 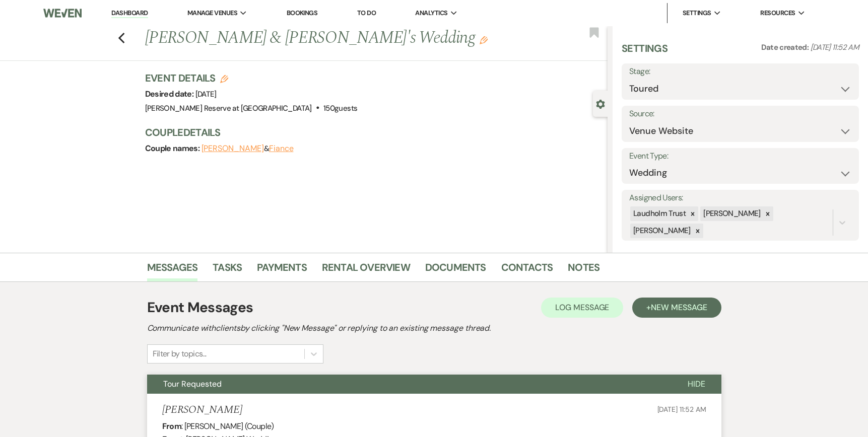 I want to click on a: To Do, so click(x=366, y=13).